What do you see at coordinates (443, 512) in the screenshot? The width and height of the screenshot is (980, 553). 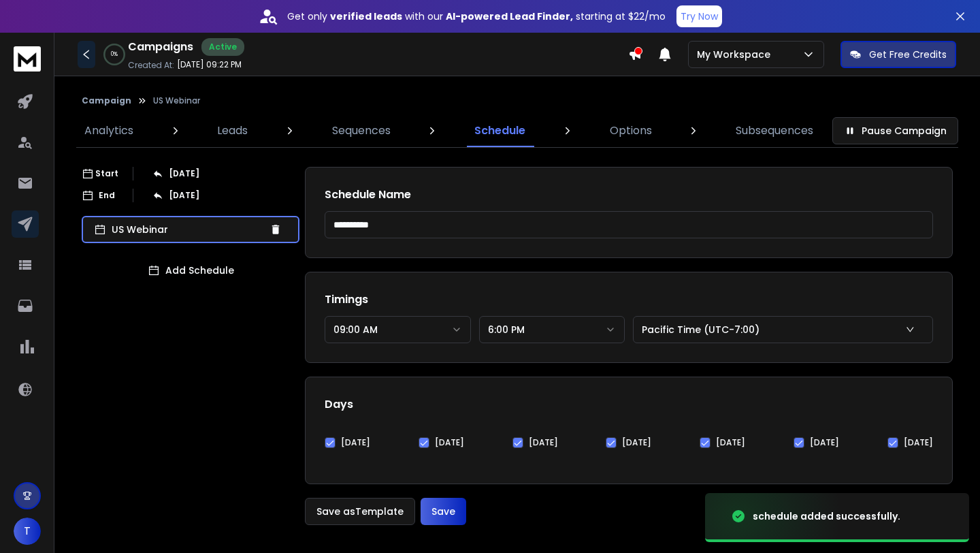 I see `button: Save` at bounding box center [443, 512].